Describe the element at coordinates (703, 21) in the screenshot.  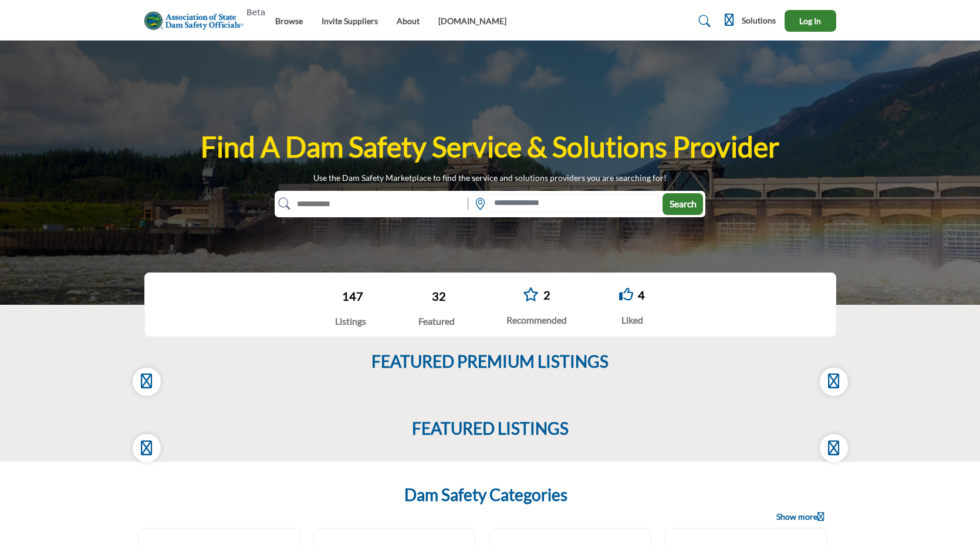
I see `a: Search` at that location.